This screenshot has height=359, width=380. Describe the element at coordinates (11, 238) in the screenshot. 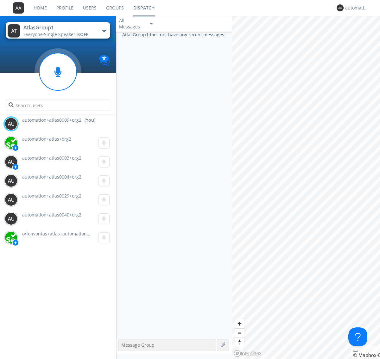

I see `img: 29d36aed6fa347d5a1537e7736e6aa13` at that location.